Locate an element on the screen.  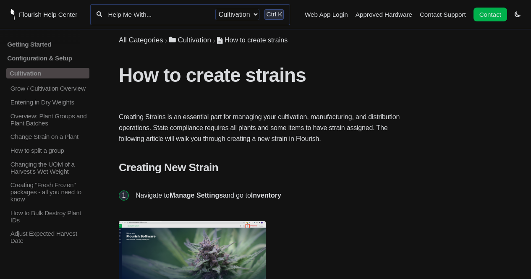
a: How to split a group is located at coordinates (48, 150).